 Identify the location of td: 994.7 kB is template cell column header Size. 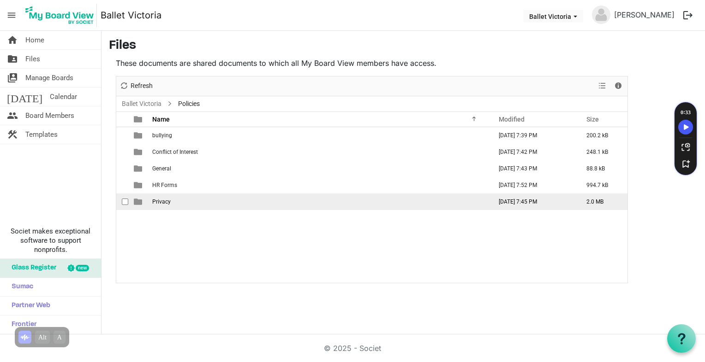
(602, 185).